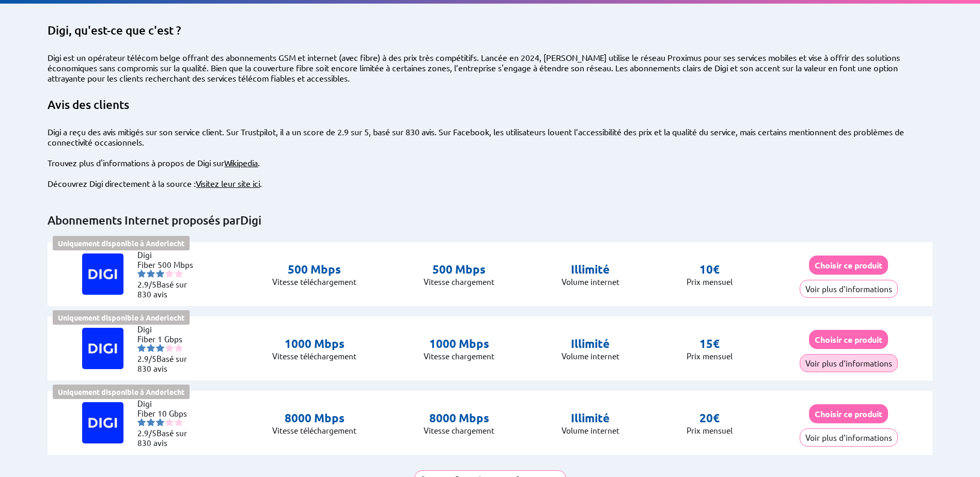 Image resolution: width=980 pixels, height=477 pixels. What do you see at coordinates (489, 31) in the screenshot?
I see `h2: , qu'est-ce que c'est ?` at bounding box center [489, 31].